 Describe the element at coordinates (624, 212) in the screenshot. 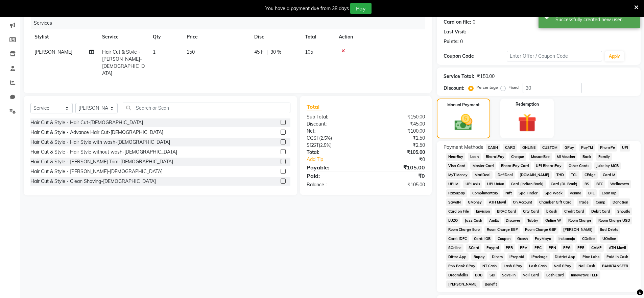

I see `span: Shoutlo` at that location.